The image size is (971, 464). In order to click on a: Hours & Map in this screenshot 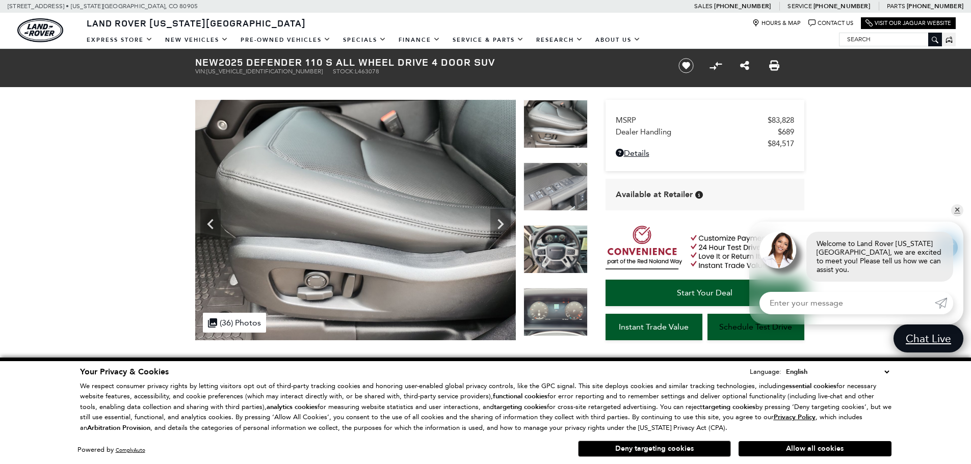, I will do `click(776, 23)`.